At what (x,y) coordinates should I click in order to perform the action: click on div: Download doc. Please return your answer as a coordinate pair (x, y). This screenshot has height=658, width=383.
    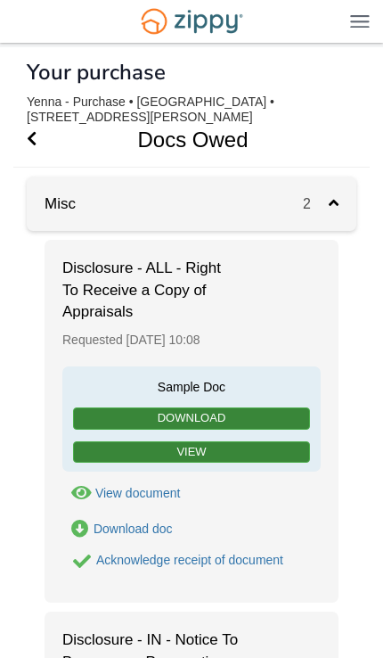
    Looking at the image, I should click on (133, 529).